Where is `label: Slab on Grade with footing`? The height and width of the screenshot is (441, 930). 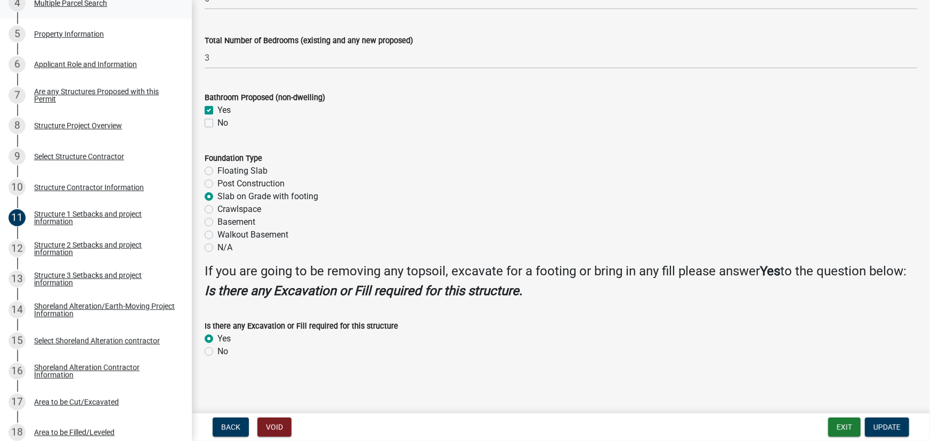 label: Slab on Grade with footing is located at coordinates (268, 197).